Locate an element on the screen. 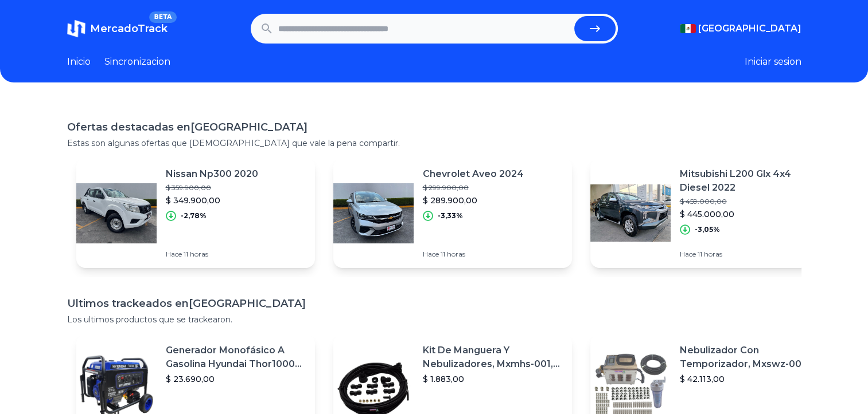  a: Sincronizacion is located at coordinates (137, 62).